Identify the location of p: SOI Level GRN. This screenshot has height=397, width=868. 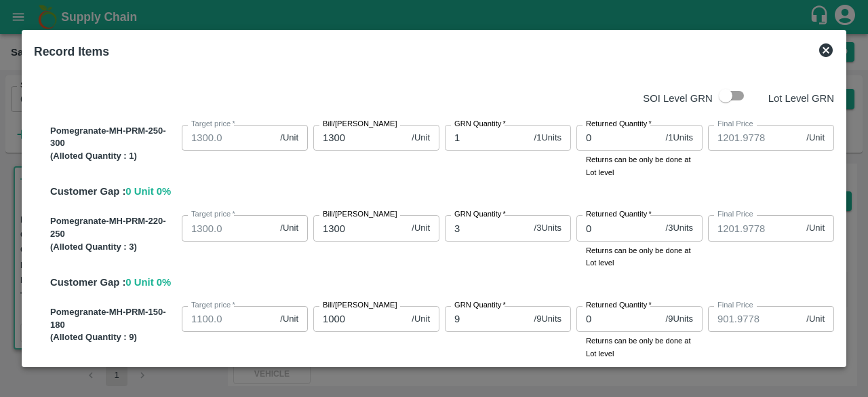
(678, 99).